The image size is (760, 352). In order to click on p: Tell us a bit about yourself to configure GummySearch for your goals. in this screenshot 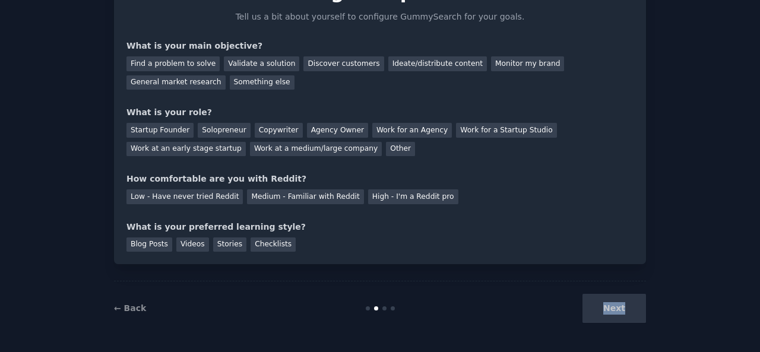, I will do `click(380, 17)`.